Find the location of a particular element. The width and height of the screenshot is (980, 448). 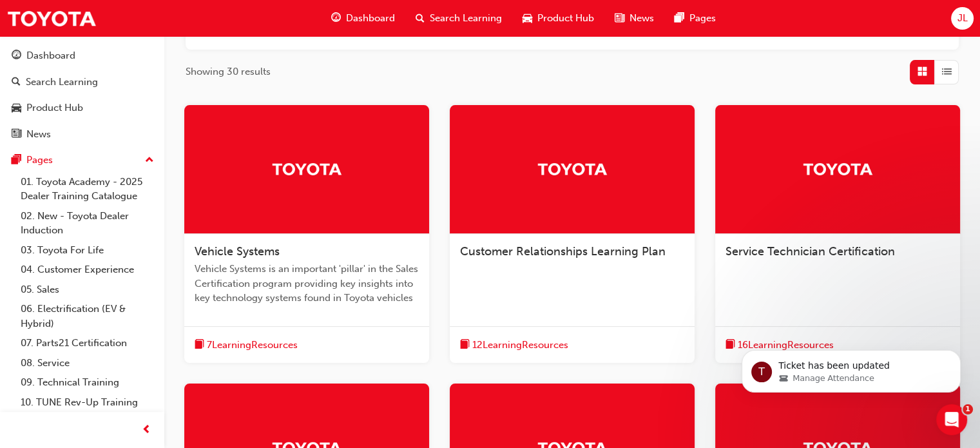

button: DashboardSearch LearningProduct HubNews is located at coordinates (82, 95).